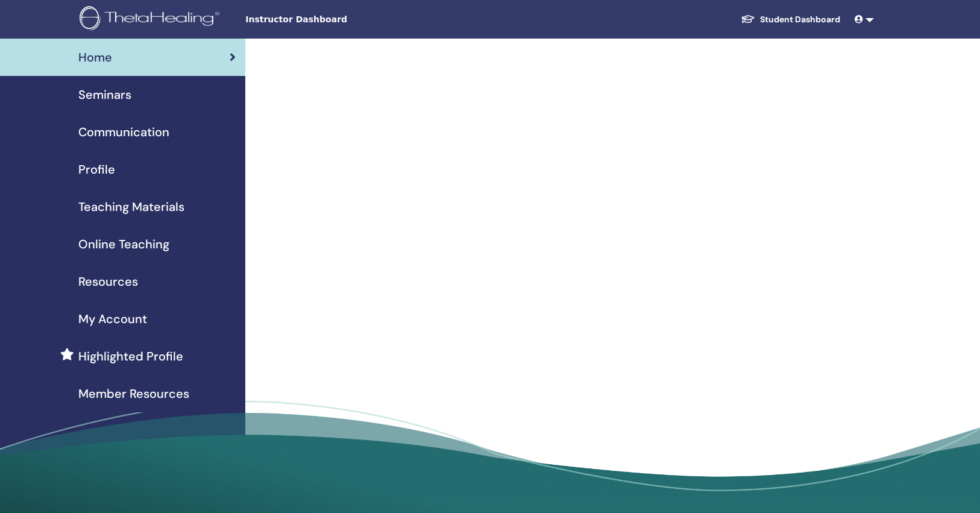 This screenshot has width=980, height=513. What do you see at coordinates (124, 132) in the screenshot?
I see `span: Communication` at bounding box center [124, 132].